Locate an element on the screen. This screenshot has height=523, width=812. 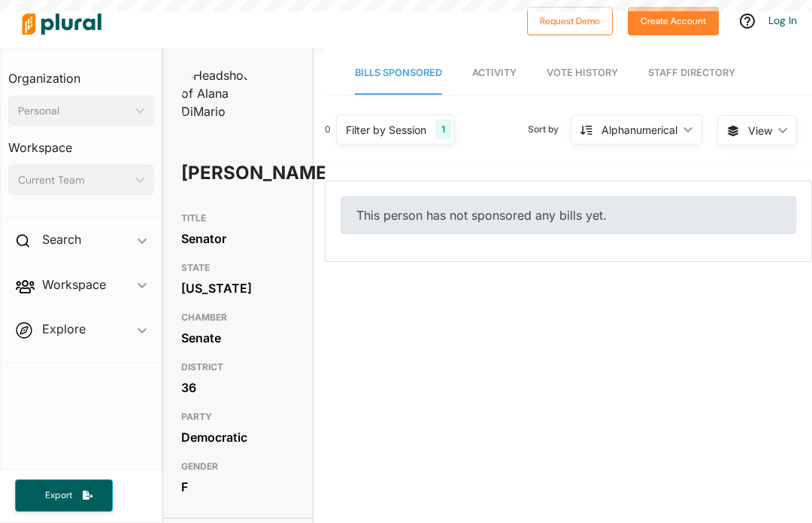
h3: GENDER is located at coordinates (238, 466).